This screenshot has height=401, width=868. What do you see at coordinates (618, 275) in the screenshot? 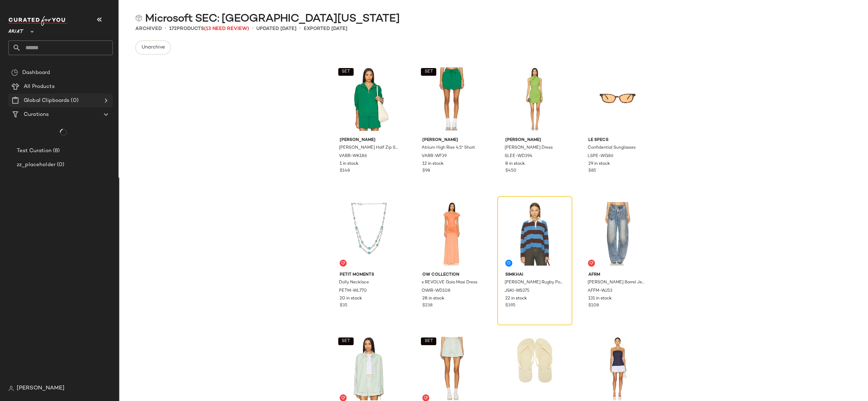
I see `span: AFRM` at bounding box center [618, 275].